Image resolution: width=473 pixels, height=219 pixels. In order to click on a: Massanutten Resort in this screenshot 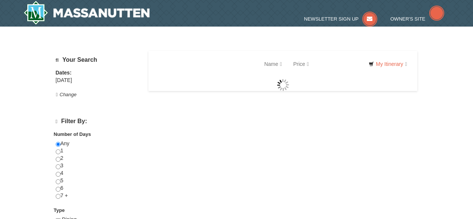, I will do `click(87, 13)`.